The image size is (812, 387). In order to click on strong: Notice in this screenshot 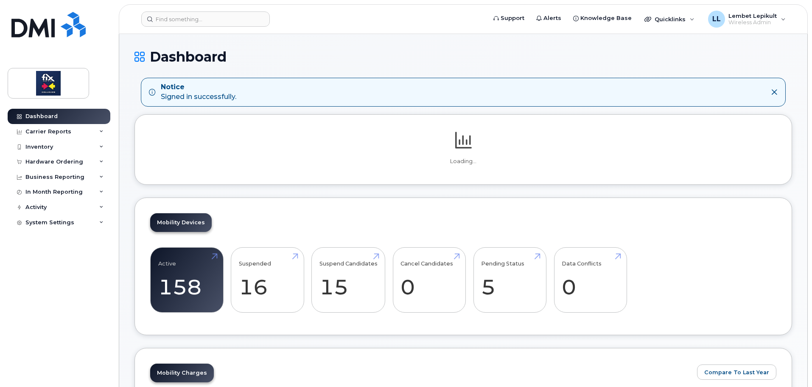, I will do `click(199, 87)`.